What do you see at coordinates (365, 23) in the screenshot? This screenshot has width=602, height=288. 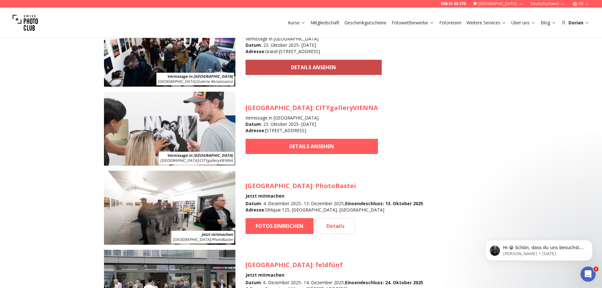 I see `button: Geschenkgutscheine` at bounding box center [365, 23].